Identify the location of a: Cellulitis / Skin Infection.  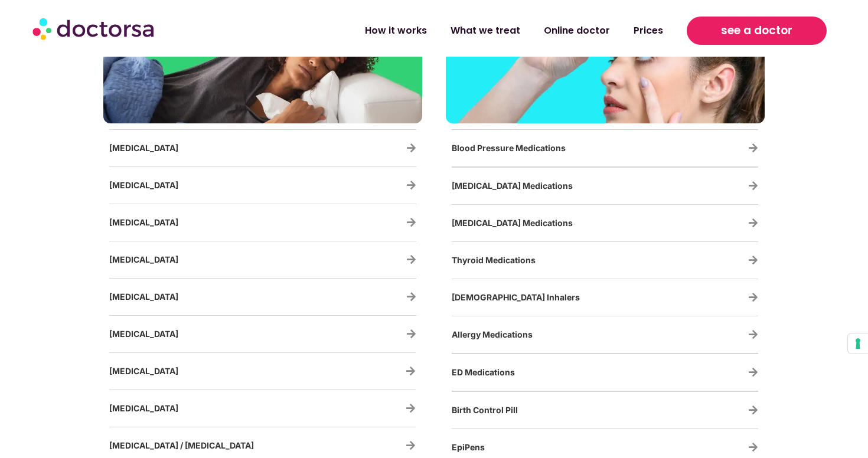
(410, 445).